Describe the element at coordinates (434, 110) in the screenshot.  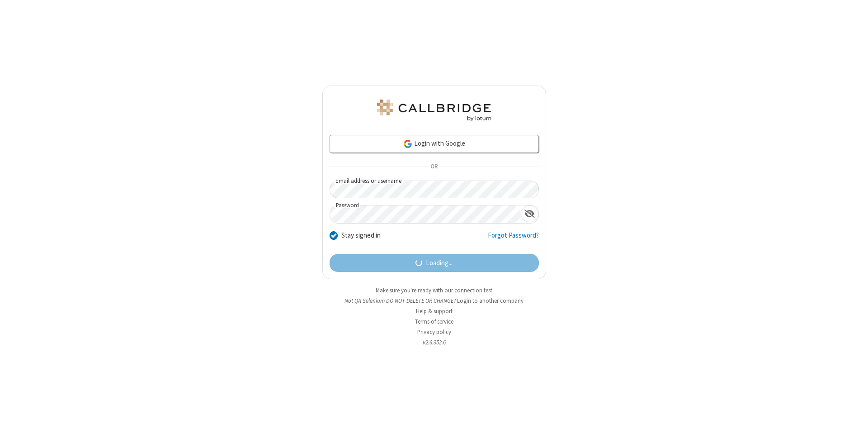
I see `img: QA Selenium DO NOT DELETE OR CHANGE` at that location.